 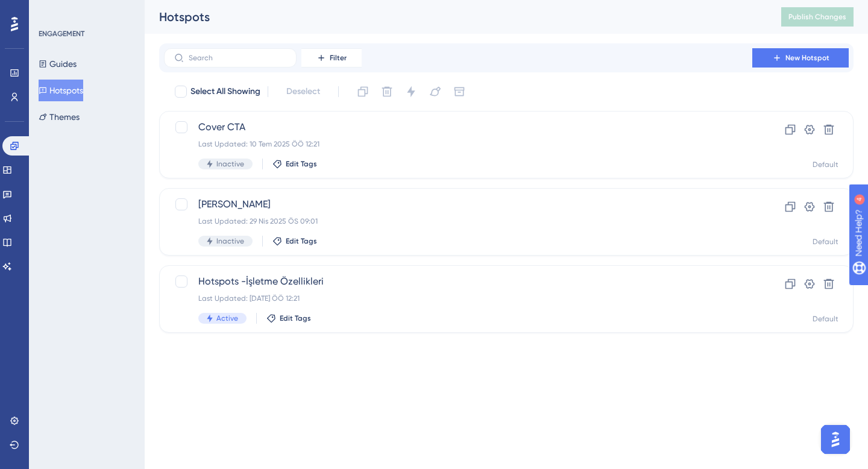 What do you see at coordinates (226, 92) in the screenshot?
I see `span: Select All Showing` at bounding box center [226, 92].